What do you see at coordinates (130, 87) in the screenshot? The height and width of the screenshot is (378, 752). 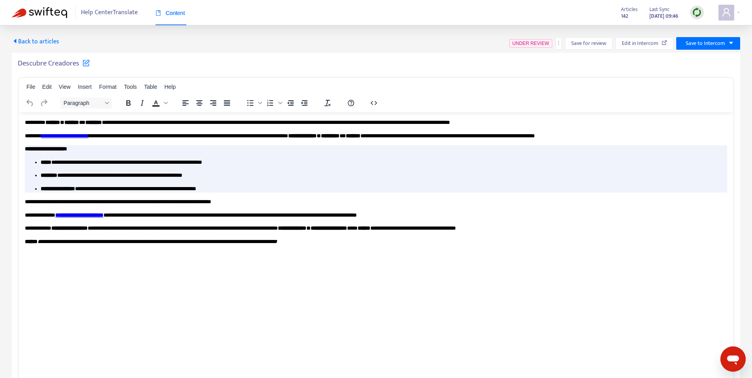 I see `span: Tools` at bounding box center [130, 87].